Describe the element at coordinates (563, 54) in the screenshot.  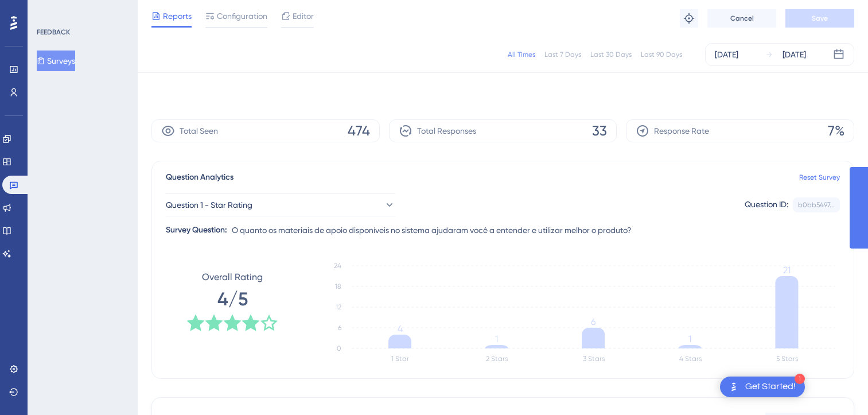
I see `div: Last 7 Days` at that location.